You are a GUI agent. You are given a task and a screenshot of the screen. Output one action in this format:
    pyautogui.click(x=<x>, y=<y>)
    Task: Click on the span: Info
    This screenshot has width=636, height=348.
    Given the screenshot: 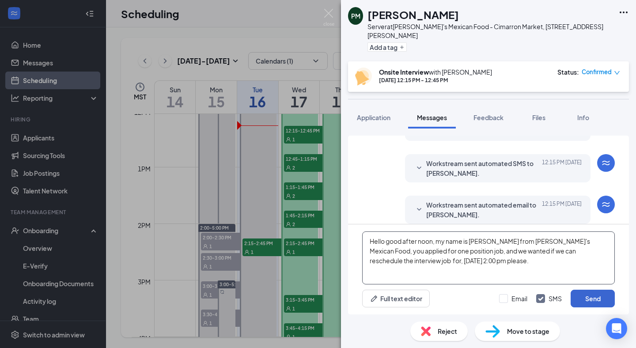 What is the action you would take?
    pyautogui.click(x=583, y=117)
    